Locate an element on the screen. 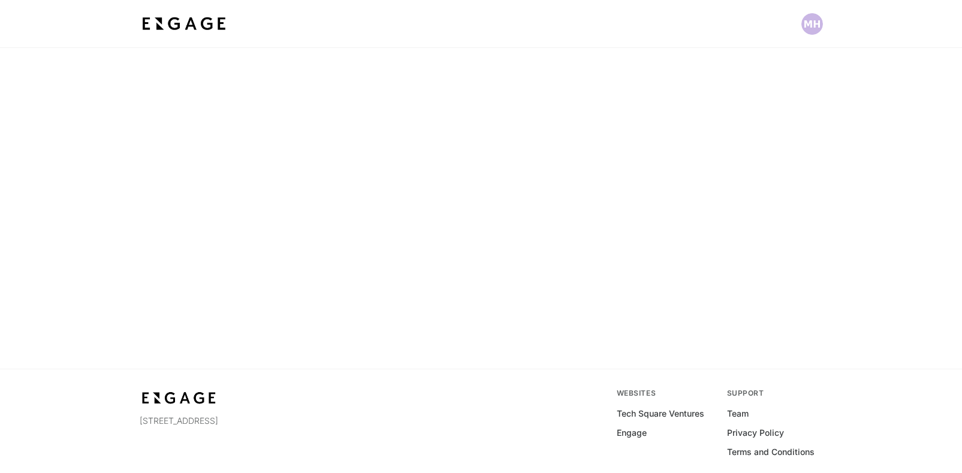 Image resolution: width=962 pixels, height=473 pixels. a: LinkedIn is located at coordinates (144, 446).